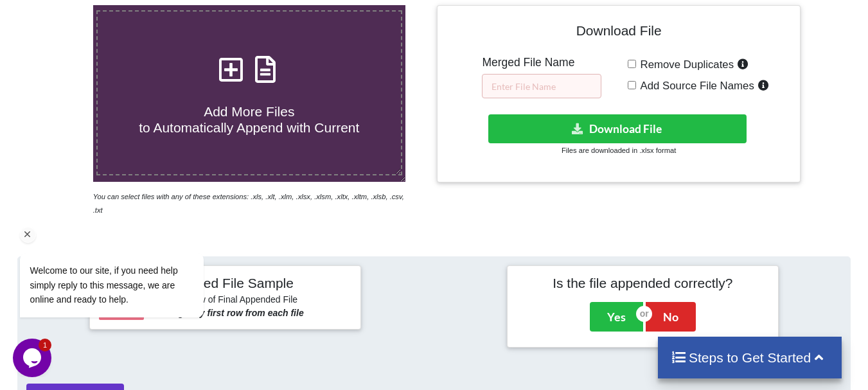  What do you see at coordinates (750, 357) in the screenshot?
I see `h4: Steps to Get Started` at bounding box center [750, 357].